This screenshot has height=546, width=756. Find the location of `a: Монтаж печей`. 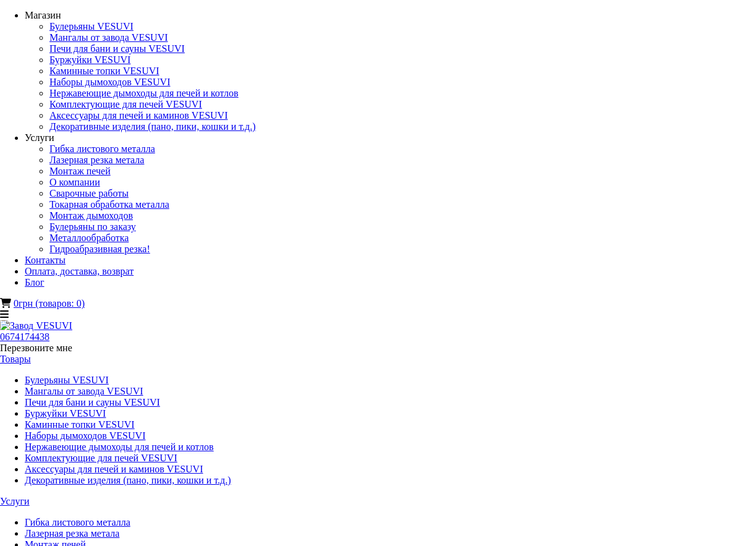

a: Монтаж печей is located at coordinates (80, 171).